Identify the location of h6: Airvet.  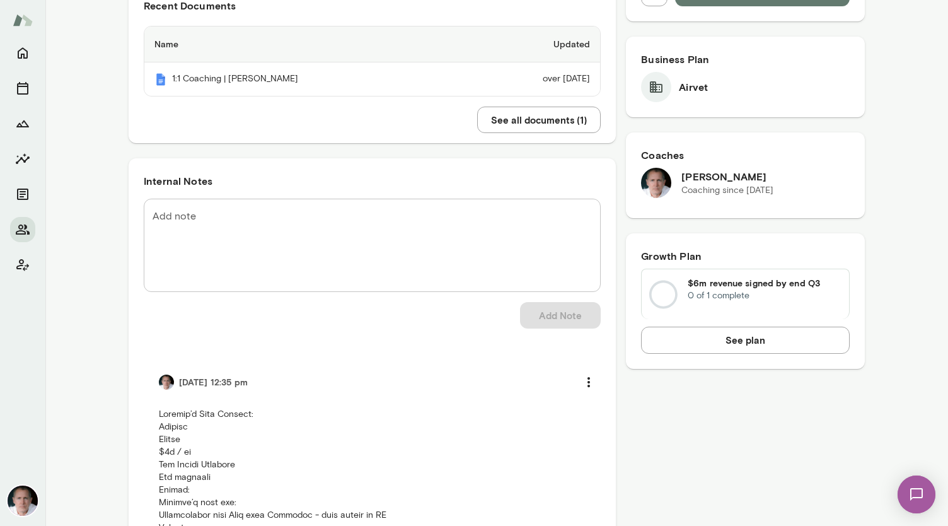
(693, 87).